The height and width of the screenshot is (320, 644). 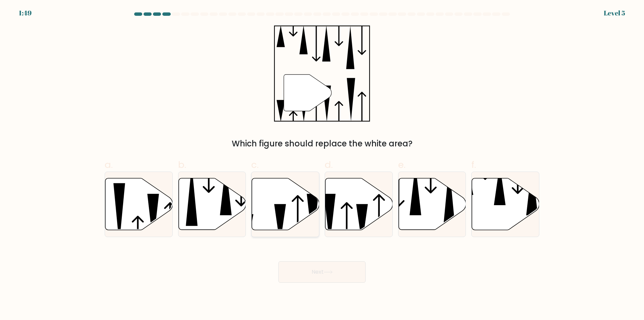 What do you see at coordinates (322, 143) in the screenshot?
I see `div: Which figure should replace the white area?` at bounding box center [322, 143].